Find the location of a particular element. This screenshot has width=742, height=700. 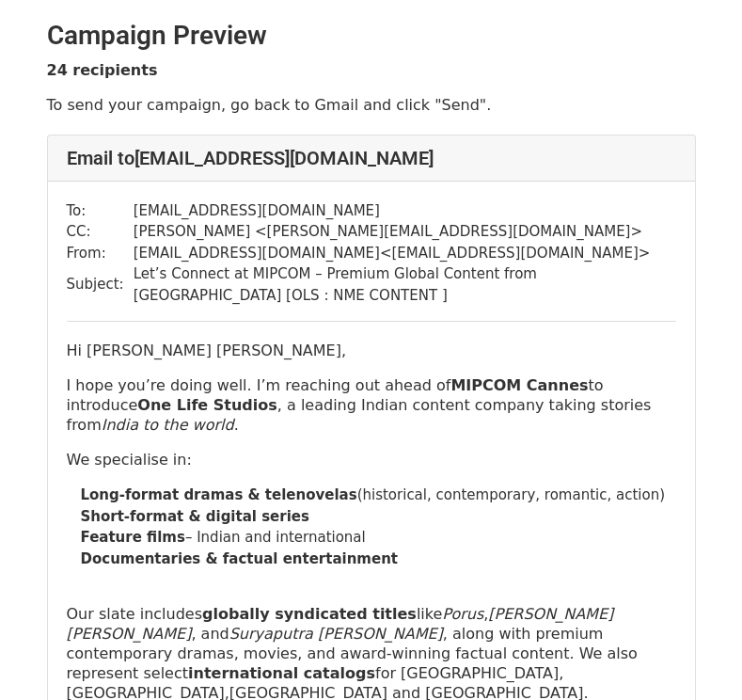

strong: Feature films is located at coordinates (132, 537).